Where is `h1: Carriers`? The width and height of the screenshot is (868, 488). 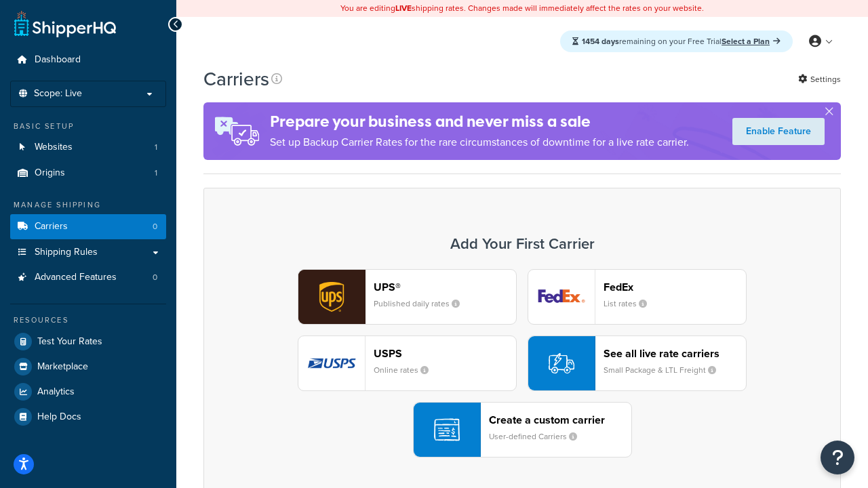 h1: Carriers is located at coordinates (236, 79).